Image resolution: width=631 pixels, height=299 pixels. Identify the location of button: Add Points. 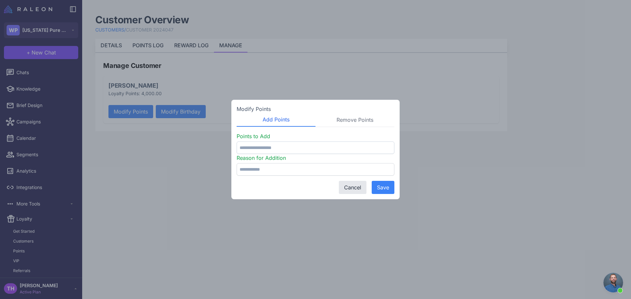
(276, 120).